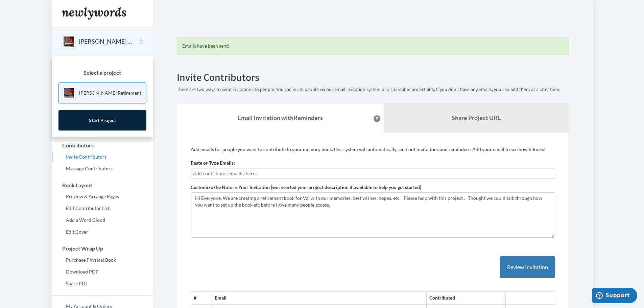  Describe the element at coordinates (102, 249) in the screenshot. I see `h3: Project Wrap Up` at that location.